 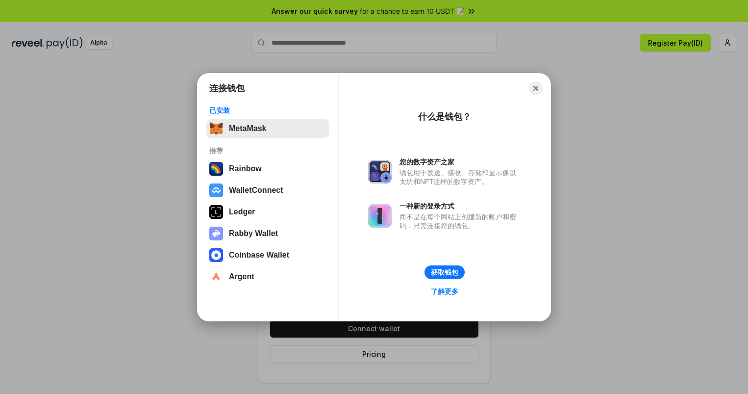 I want to click on button: Ledger, so click(x=268, y=212).